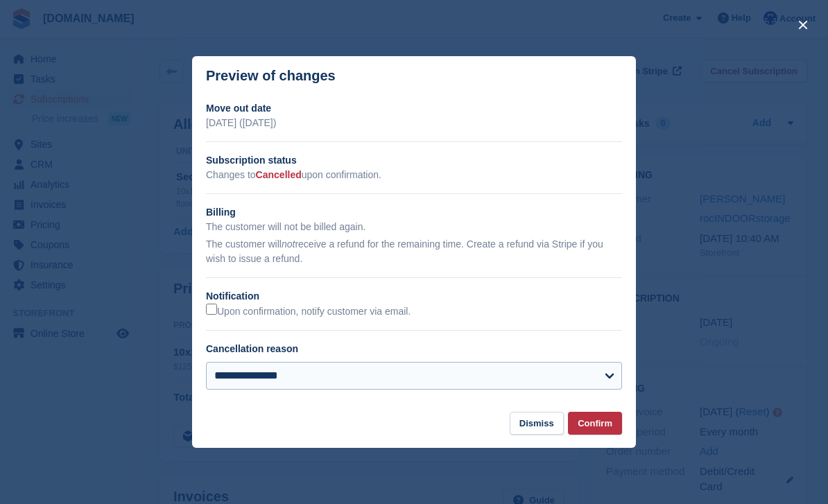 The height and width of the screenshot is (504, 828). What do you see at coordinates (803, 25) in the screenshot?
I see `button: close` at bounding box center [803, 25].